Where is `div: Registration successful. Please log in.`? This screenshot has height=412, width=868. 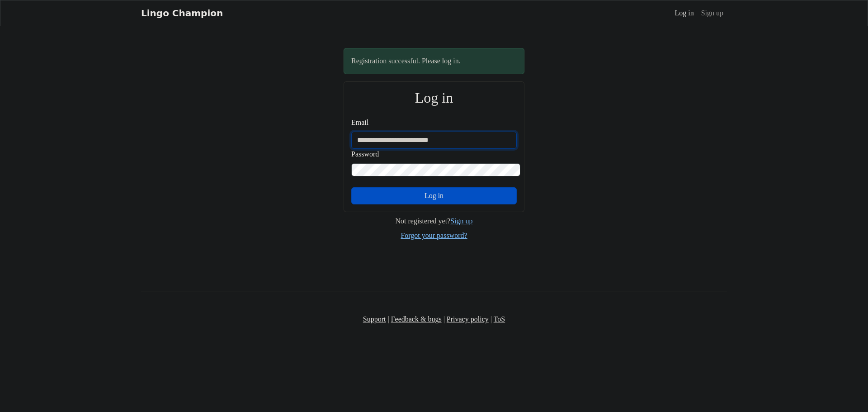
div: Registration successful. Please log in. is located at coordinates (434, 61).